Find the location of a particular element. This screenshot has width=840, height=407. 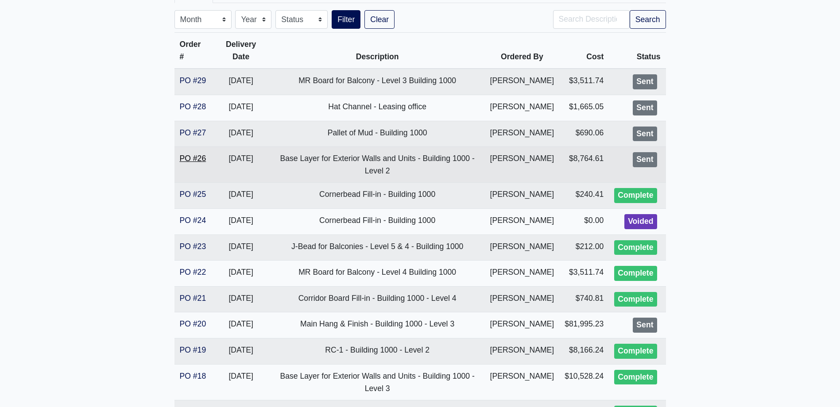

th: Ordered By is located at coordinates (522, 51).